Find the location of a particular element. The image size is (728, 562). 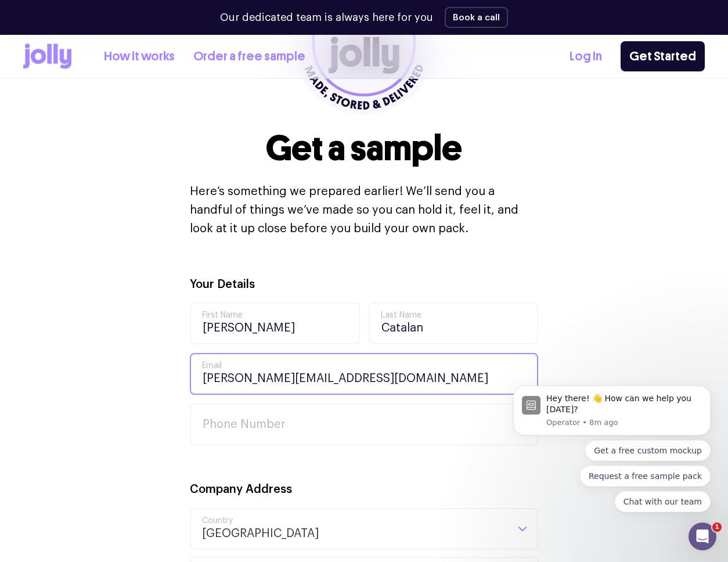

div: Search for option is located at coordinates (364, 529).